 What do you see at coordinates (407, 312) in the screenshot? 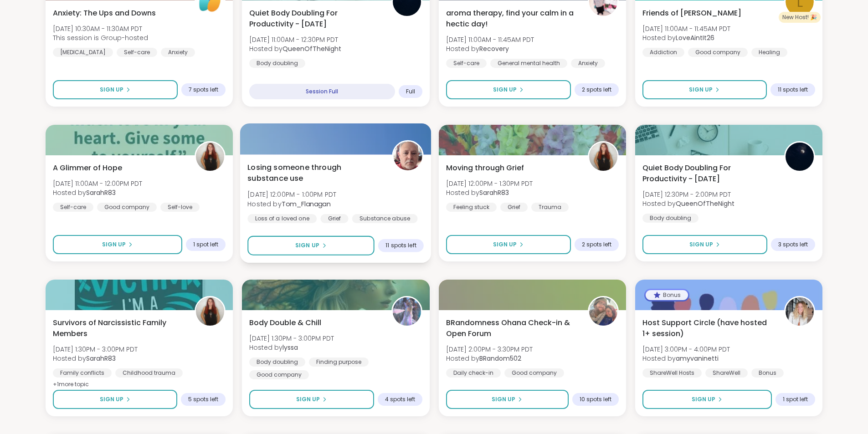
I see `img: lyssa` at bounding box center [407, 312].